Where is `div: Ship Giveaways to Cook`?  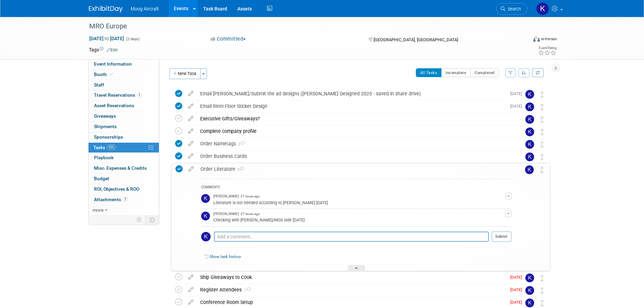 div: Ship Giveaways to Cook is located at coordinates (351, 277).